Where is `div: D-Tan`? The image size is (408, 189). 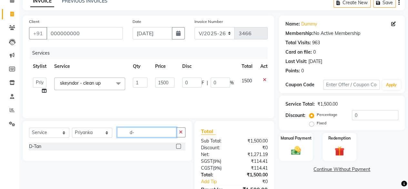 div: D-Tan is located at coordinates (35, 146).